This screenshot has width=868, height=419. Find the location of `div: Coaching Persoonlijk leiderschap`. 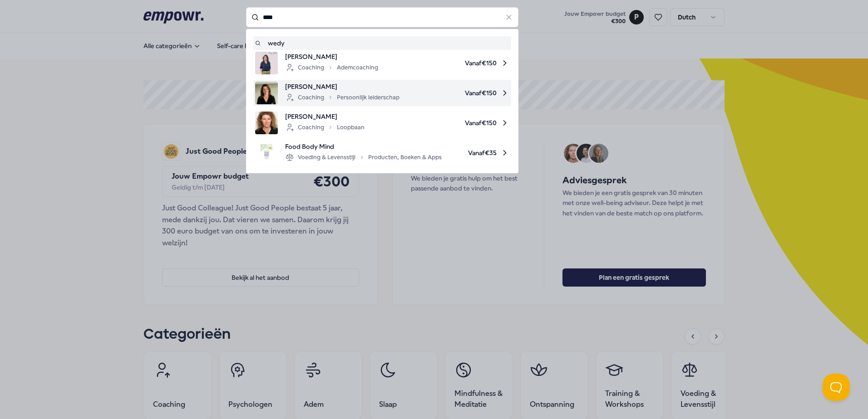

div: Coaching Persoonlijk leiderschap is located at coordinates (342, 97).